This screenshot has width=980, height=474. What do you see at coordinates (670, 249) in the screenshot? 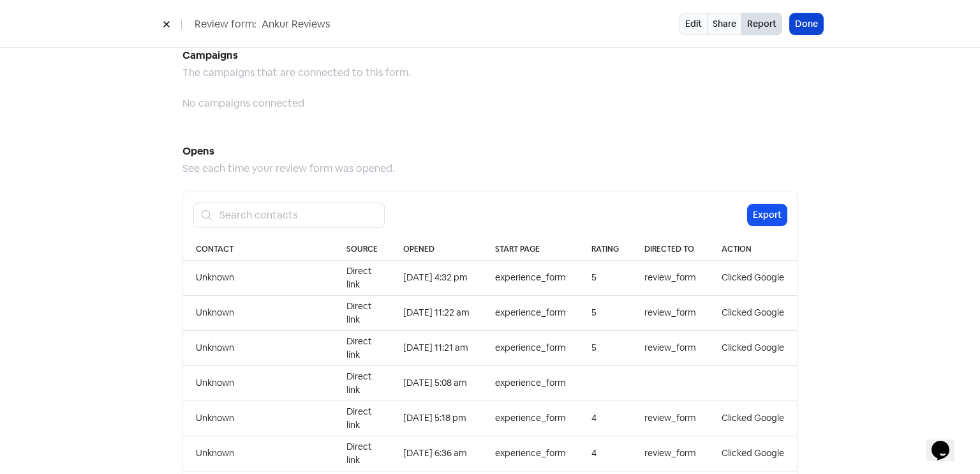
I see `th: Directed to` at bounding box center [670, 249].